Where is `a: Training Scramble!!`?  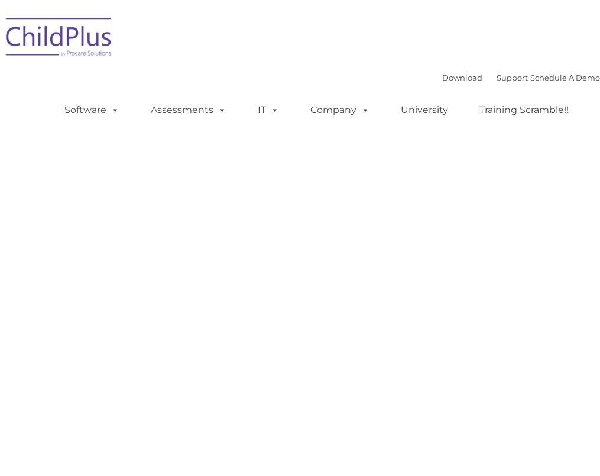
a: Training Scramble!! is located at coordinates (524, 110).